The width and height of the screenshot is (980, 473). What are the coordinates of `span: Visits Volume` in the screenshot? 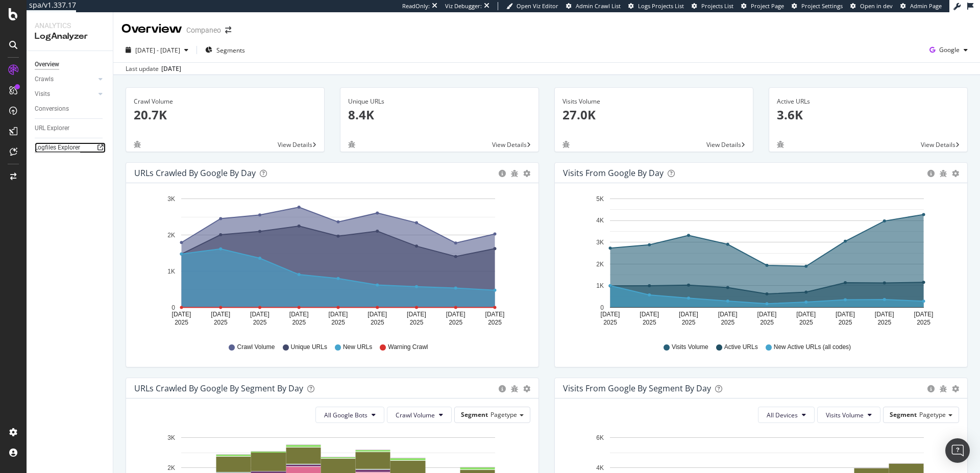 It's located at (845, 415).